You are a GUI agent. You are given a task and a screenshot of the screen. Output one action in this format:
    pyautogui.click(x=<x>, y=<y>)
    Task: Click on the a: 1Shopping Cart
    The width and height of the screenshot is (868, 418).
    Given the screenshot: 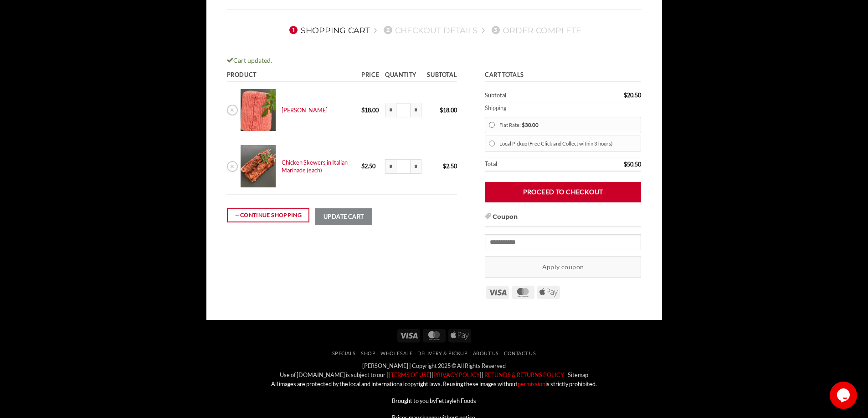 What is the action you would take?
    pyautogui.click(x=328, y=30)
    